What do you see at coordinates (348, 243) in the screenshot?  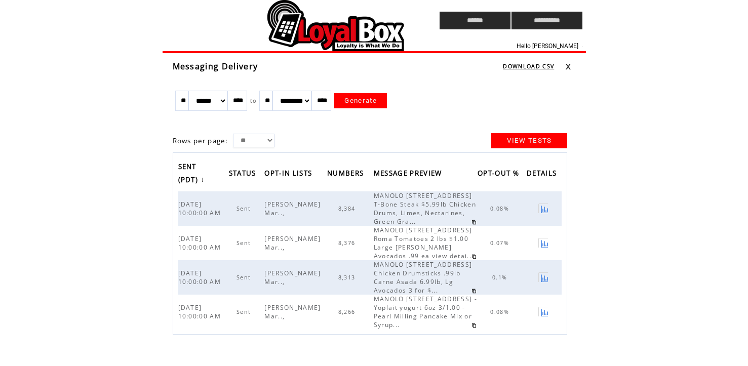 I see `span: 8,376` at bounding box center [348, 243].